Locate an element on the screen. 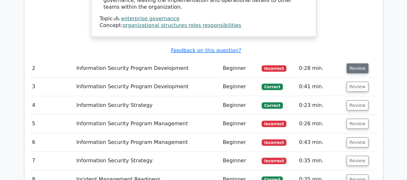 This screenshot has width=407, height=180. td: 0:41 min. is located at coordinates (320, 87).